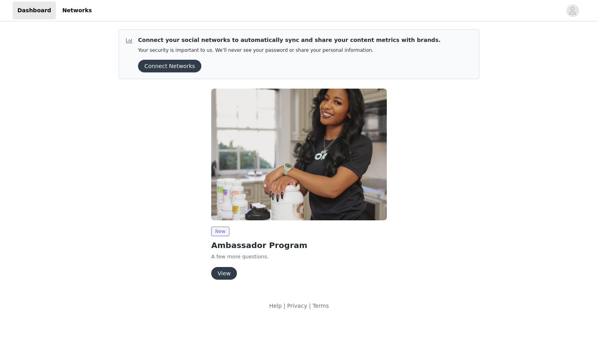  Describe the element at coordinates (572, 11) in the screenshot. I see `div: avatar` at that location.